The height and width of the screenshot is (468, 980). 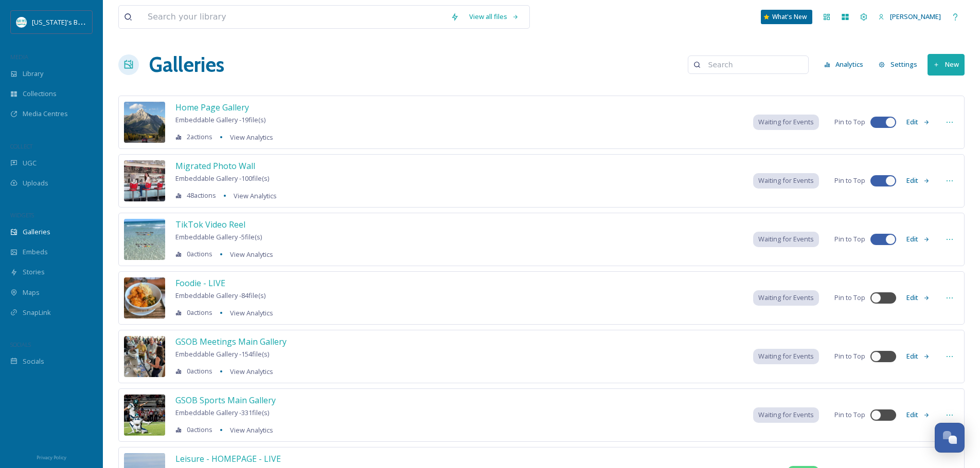 What do you see at coordinates (219, 237) in the screenshot?
I see `span: Embeddable Gallery - 5 file(s)` at bounding box center [219, 237].